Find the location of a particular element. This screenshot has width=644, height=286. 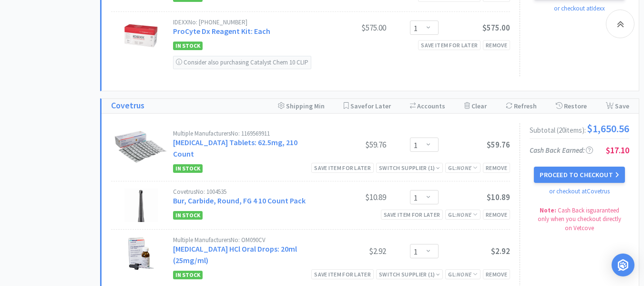

div: $2.92 is located at coordinates (351, 251).